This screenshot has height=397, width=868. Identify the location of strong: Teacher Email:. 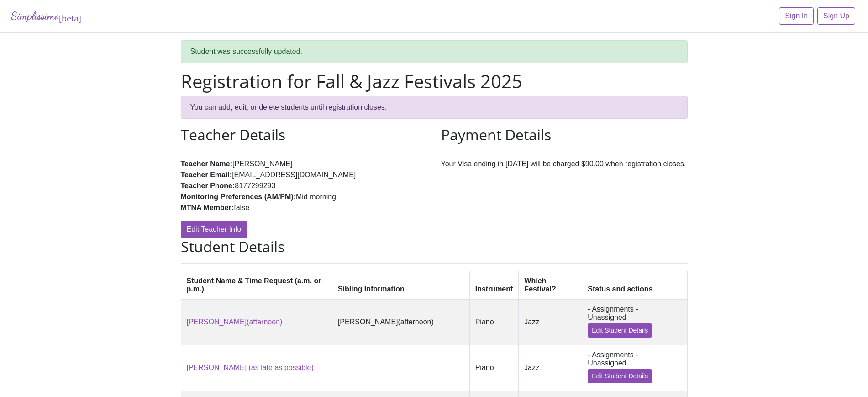
(207, 175).